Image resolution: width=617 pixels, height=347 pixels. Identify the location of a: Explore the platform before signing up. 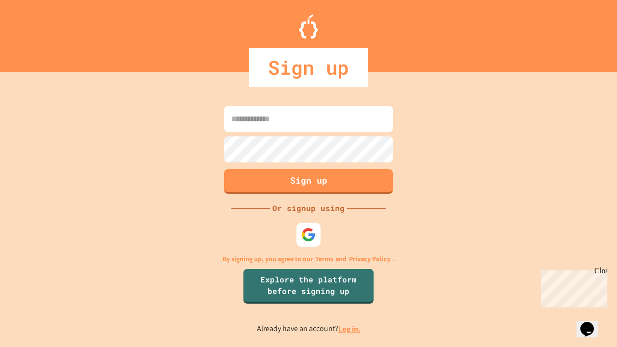
(308, 286).